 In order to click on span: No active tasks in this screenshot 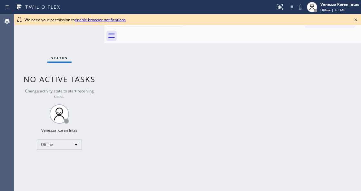, I will do `click(59, 79)`.